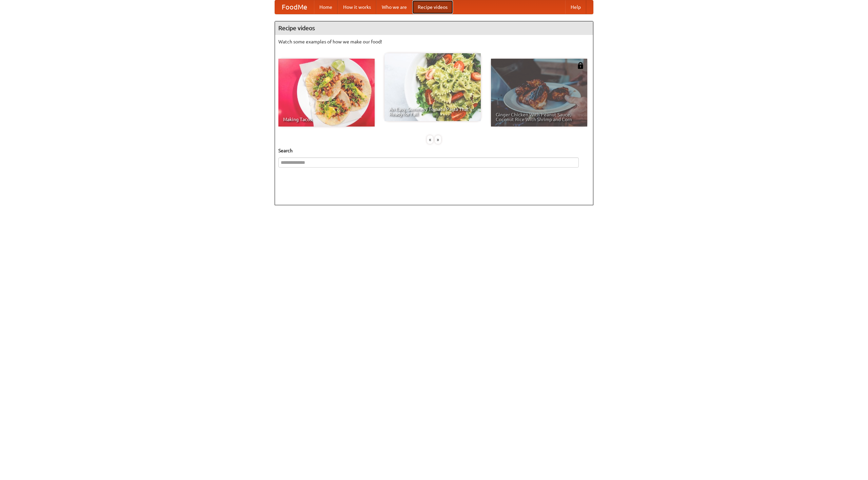  Describe the element at coordinates (433, 112) in the screenshot. I see `span: An Easy, Summery Tomato Pasta That's Ready for Fall` at that location.